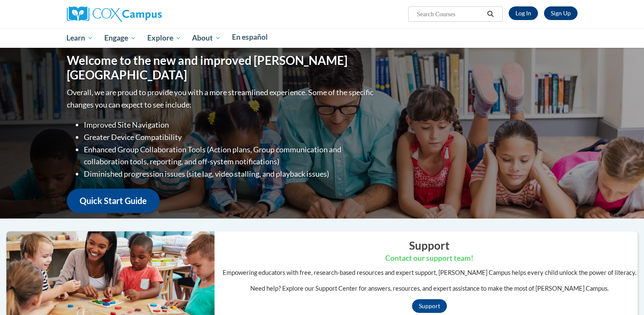 The width and height of the screenshot is (644, 315). I want to click on h2: Support, so click(429, 245).